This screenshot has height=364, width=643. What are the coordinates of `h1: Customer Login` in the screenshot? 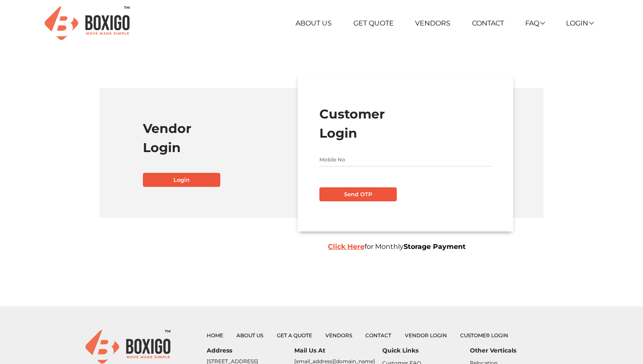 It's located at (405, 124).